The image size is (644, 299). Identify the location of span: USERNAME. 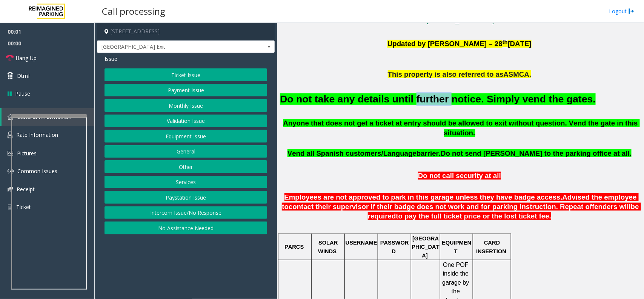
(362, 242).